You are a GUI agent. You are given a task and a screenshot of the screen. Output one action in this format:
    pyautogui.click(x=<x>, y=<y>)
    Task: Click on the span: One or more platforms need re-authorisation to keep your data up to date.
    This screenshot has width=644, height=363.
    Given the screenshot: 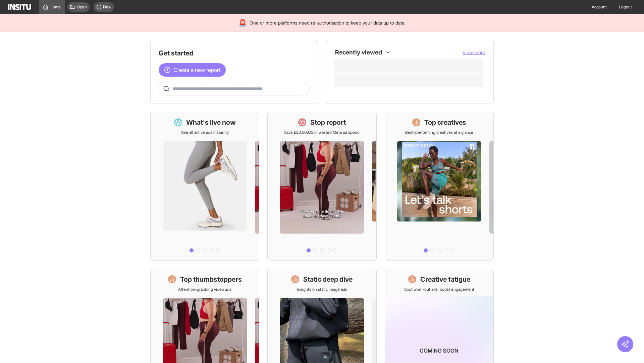 What is the action you would take?
    pyautogui.click(x=328, y=23)
    